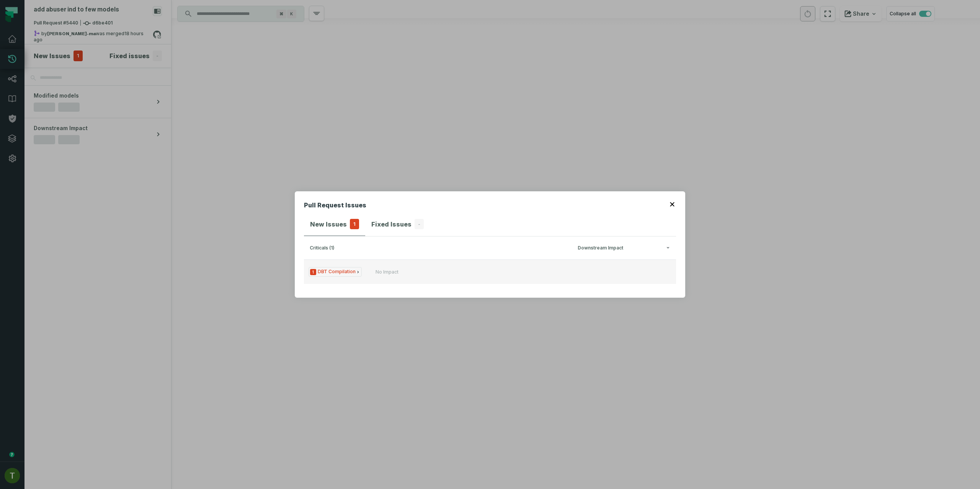 This screenshot has height=489, width=980. Describe the element at coordinates (313, 272) in the screenshot. I see `span: Severity` at that location.